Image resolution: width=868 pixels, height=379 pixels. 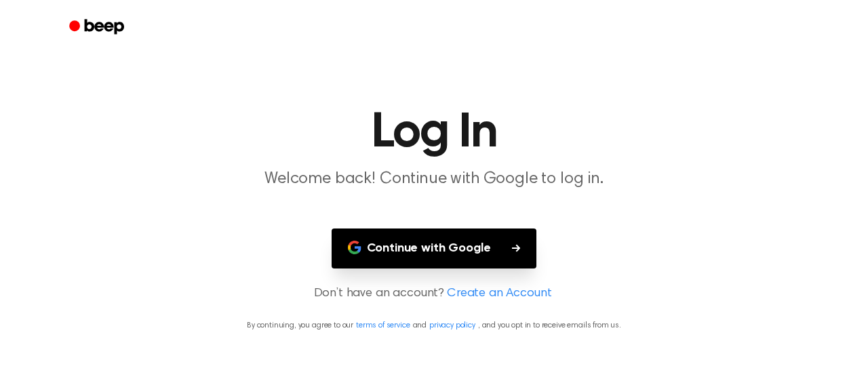 What do you see at coordinates (97, 27) in the screenshot?
I see `a: Beep` at bounding box center [97, 27].